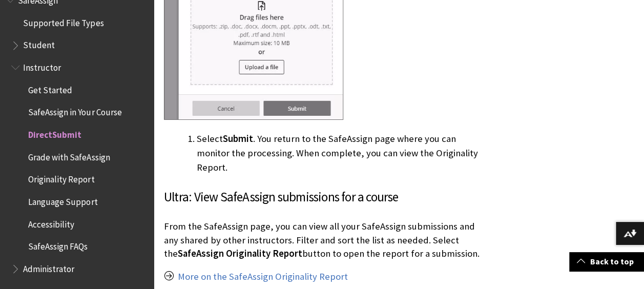 Image resolution: width=644 pixels, height=289 pixels. I want to click on a: More on the SafeAssign Originality Report, so click(262, 276).